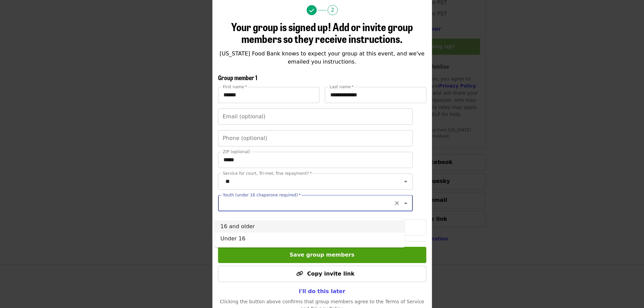 The width and height of the screenshot is (644, 308). Describe the element at coordinates (300, 274) in the screenshot. I see `i: link icon` at that location.